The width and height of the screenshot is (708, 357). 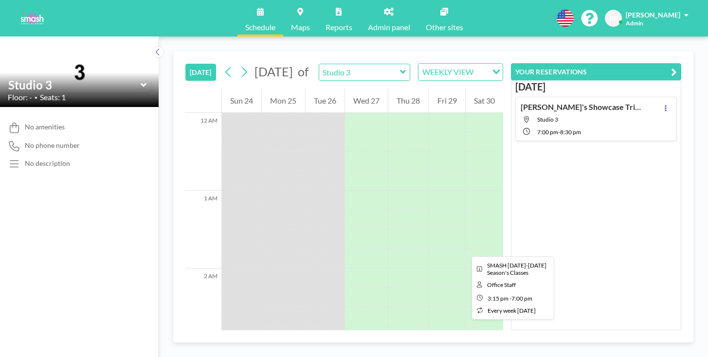 What do you see at coordinates (45, 127) in the screenshot?
I see `span: No amenities` at bounding box center [45, 127].